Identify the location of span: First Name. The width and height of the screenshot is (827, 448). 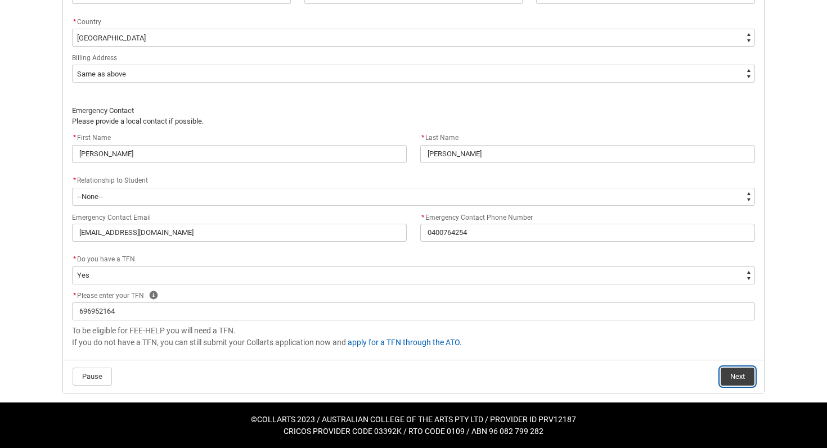
(91, 138).